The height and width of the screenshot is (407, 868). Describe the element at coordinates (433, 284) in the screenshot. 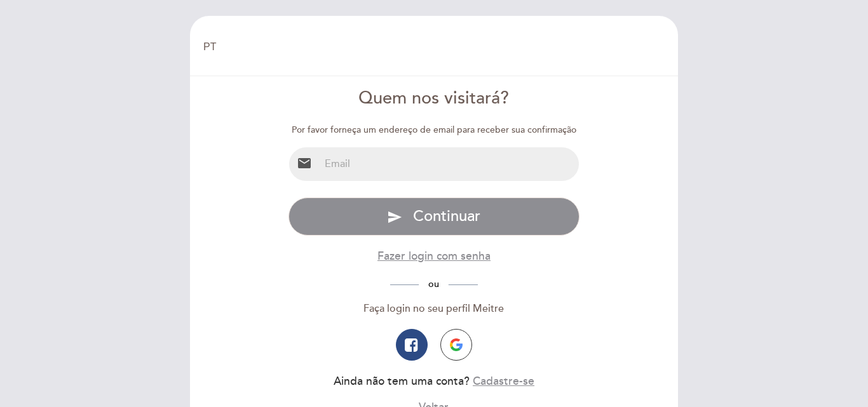

I see `span: ou` at that location.